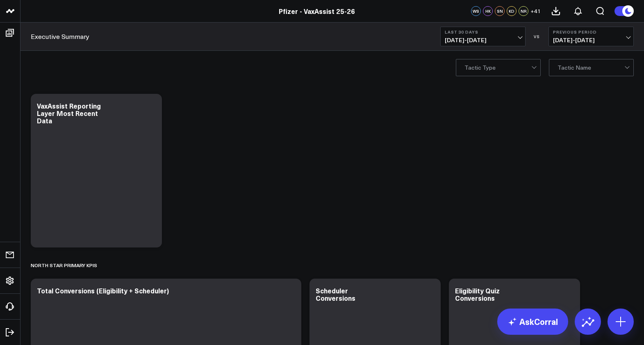 The height and width of the screenshot is (345, 644). I want to click on a: Executive Summary, so click(60, 37).